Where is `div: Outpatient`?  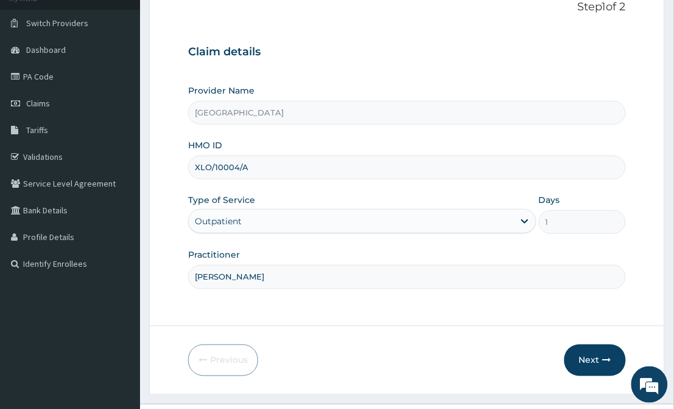
div: Outpatient is located at coordinates (218, 221).